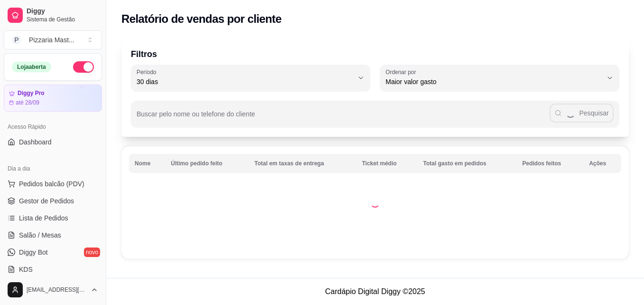 The height and width of the screenshot is (305, 644). What do you see at coordinates (343, 118) in the screenshot?
I see `input: Buscar pelo nome ou telefone do cliente` at bounding box center [343, 118].